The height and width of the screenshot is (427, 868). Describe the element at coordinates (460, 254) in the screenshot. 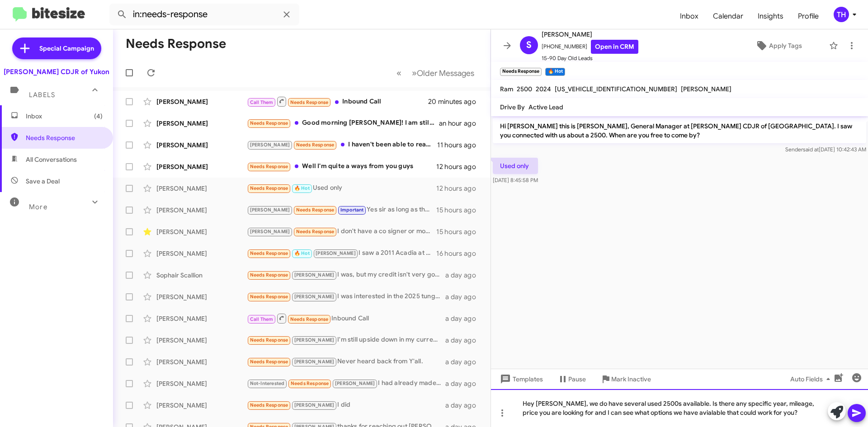

I see `div: 16 hours ago` at that location.